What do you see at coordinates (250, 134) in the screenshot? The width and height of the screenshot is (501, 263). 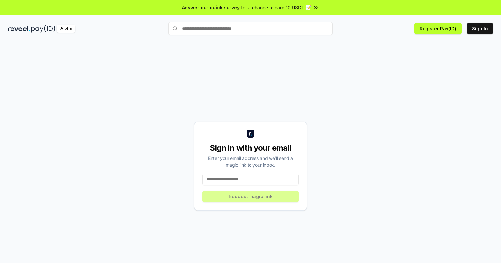 I see `img: logo_small` at bounding box center [250, 134].